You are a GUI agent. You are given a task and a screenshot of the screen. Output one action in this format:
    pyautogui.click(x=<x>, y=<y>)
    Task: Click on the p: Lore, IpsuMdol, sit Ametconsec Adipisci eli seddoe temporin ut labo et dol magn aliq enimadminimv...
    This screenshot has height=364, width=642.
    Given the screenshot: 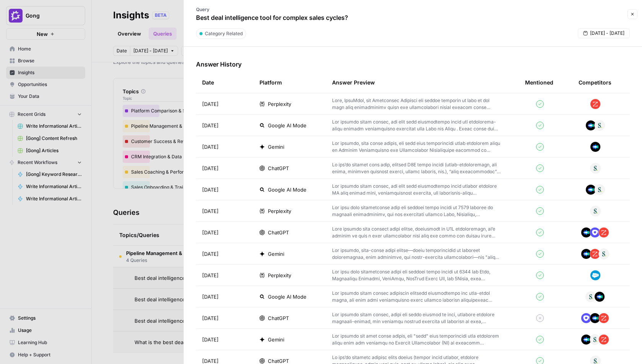 What is the action you would take?
    pyautogui.click(x=416, y=104)
    